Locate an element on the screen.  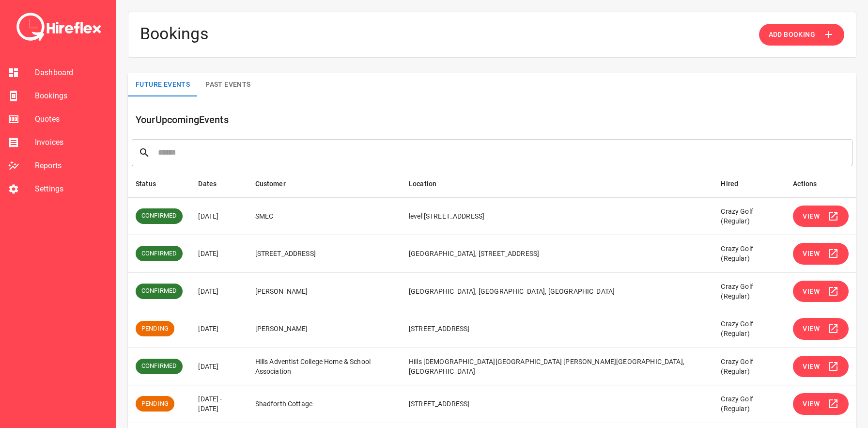
th: Location is located at coordinates (557, 184).